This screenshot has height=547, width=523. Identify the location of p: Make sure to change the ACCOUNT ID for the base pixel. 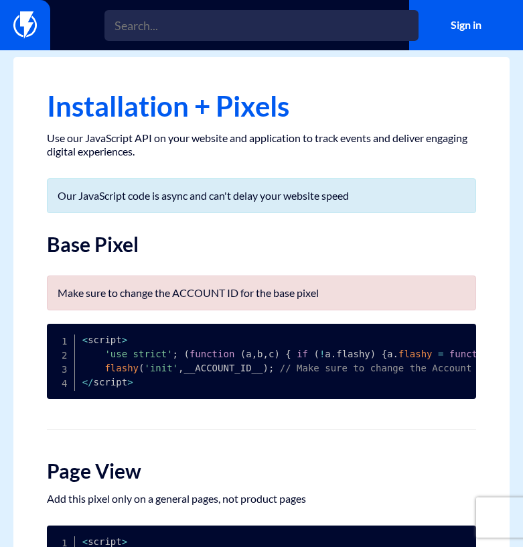
(262, 293).